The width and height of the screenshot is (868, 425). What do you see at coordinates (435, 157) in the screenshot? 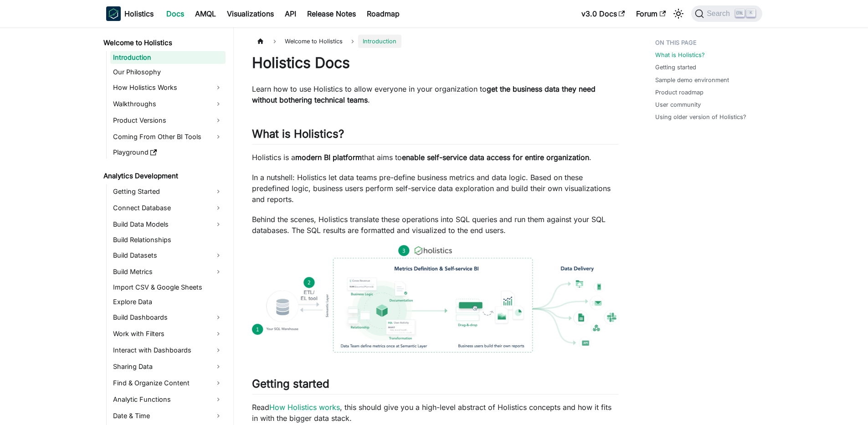
I see `p: Holistics is a that aims to .` at bounding box center [435, 157].